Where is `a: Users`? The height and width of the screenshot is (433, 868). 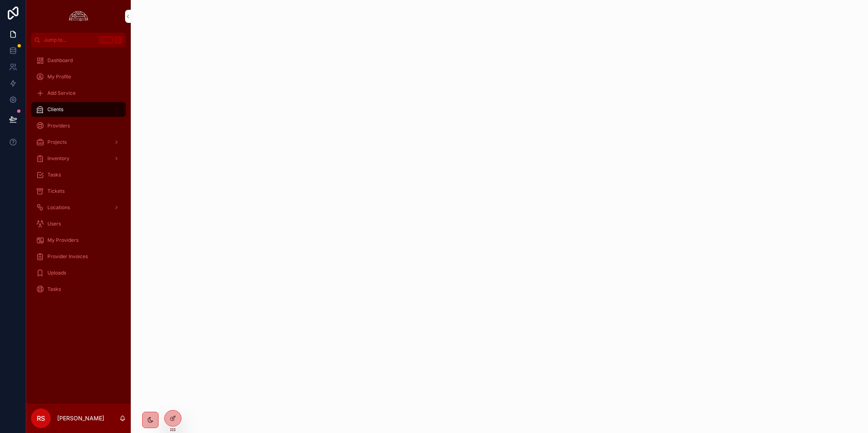
a: Users is located at coordinates (78, 224).